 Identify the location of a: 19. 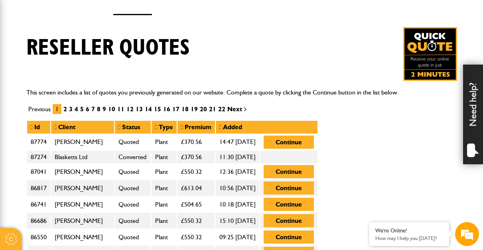
(194, 109).